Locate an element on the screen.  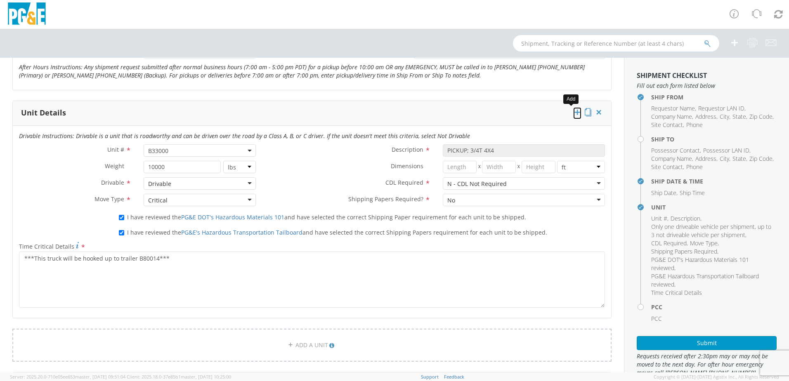
span: B33000 is located at coordinates (200, 151).